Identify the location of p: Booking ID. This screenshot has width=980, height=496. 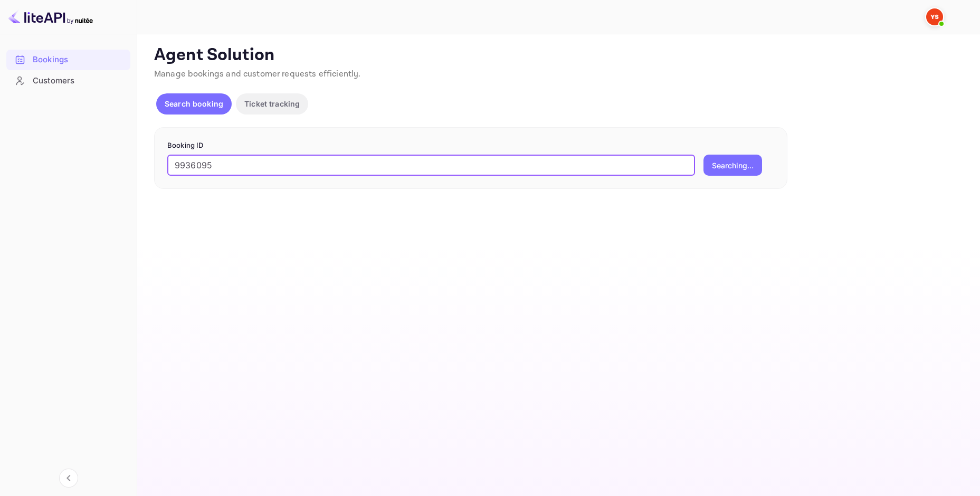
(471, 146).